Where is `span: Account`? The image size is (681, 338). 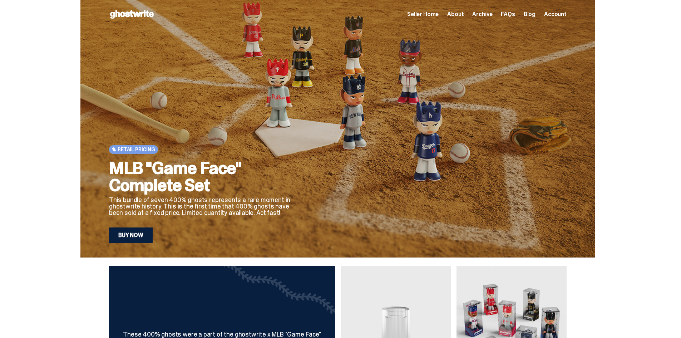
span: Account is located at coordinates (555, 14).